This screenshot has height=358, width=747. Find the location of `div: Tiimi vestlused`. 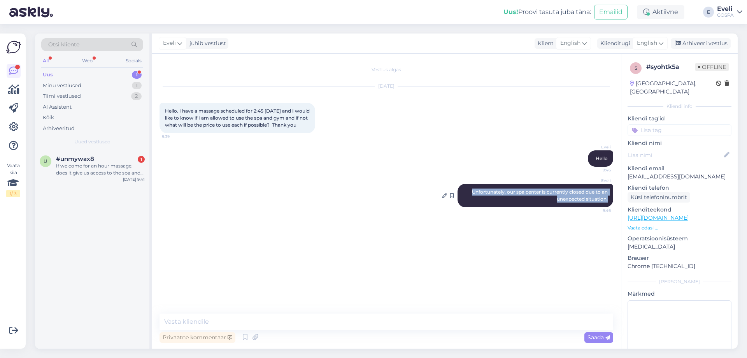

div: Tiimi vestlused is located at coordinates (62, 96).